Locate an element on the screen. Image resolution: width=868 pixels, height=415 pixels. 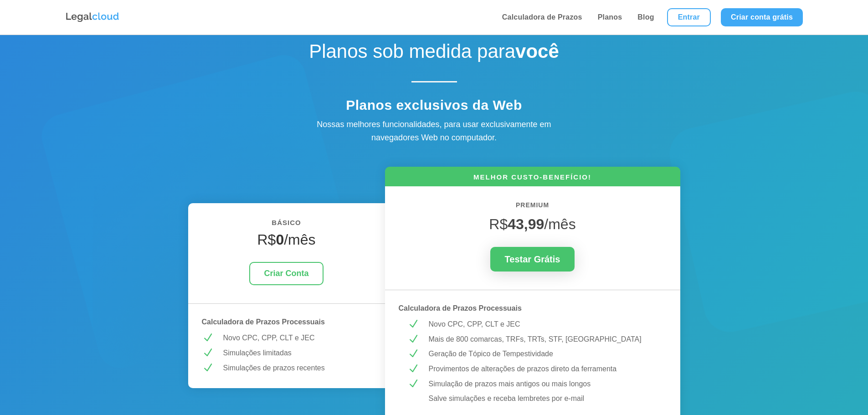
strong: 43,99 is located at coordinates (526, 224).